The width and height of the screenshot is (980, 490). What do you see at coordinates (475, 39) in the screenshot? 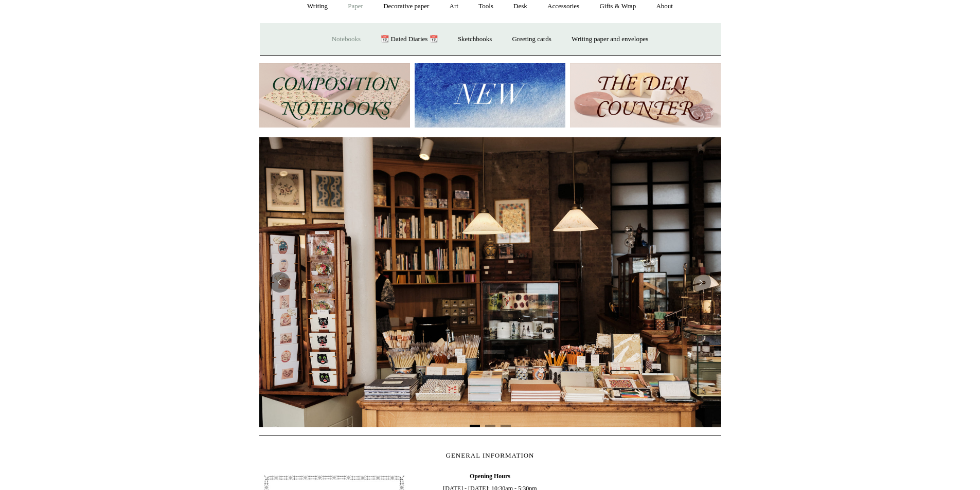
I see `a: Sketchbooks` at bounding box center [475, 39].